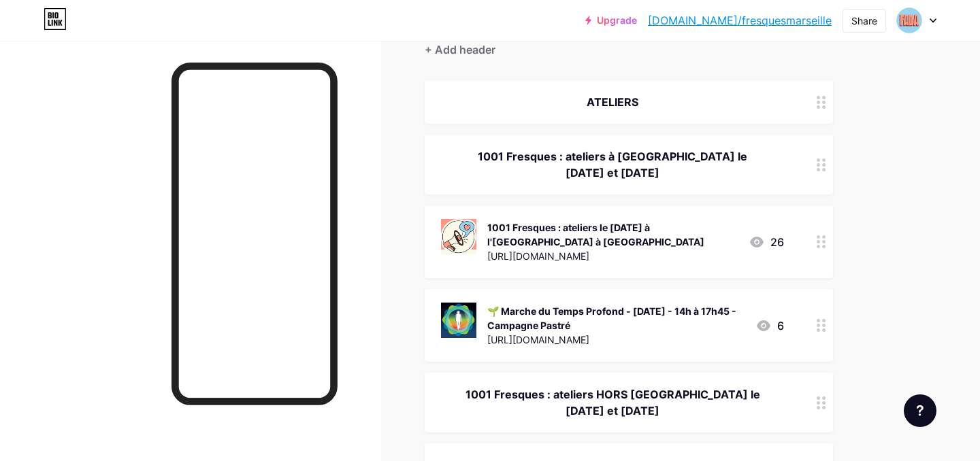  I want to click on div: ATELIERS, so click(612, 102).